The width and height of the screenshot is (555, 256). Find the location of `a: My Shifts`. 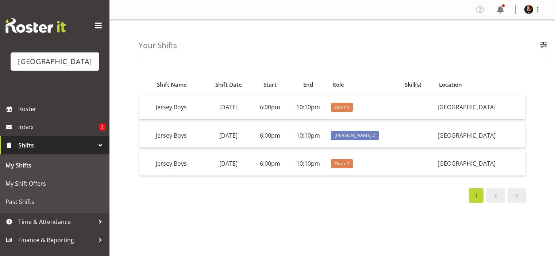

a: My Shifts is located at coordinates (55, 166).